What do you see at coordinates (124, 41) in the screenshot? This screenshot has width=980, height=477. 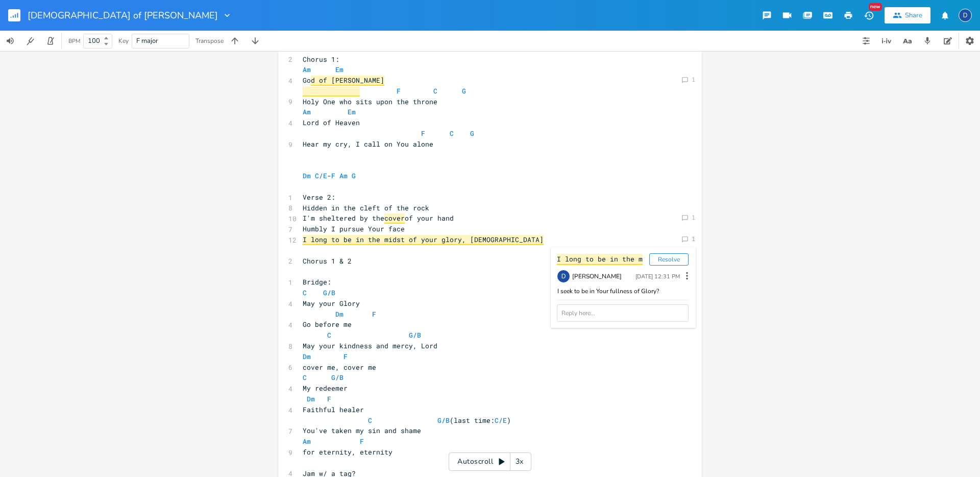 I see `div: Key` at bounding box center [124, 41].